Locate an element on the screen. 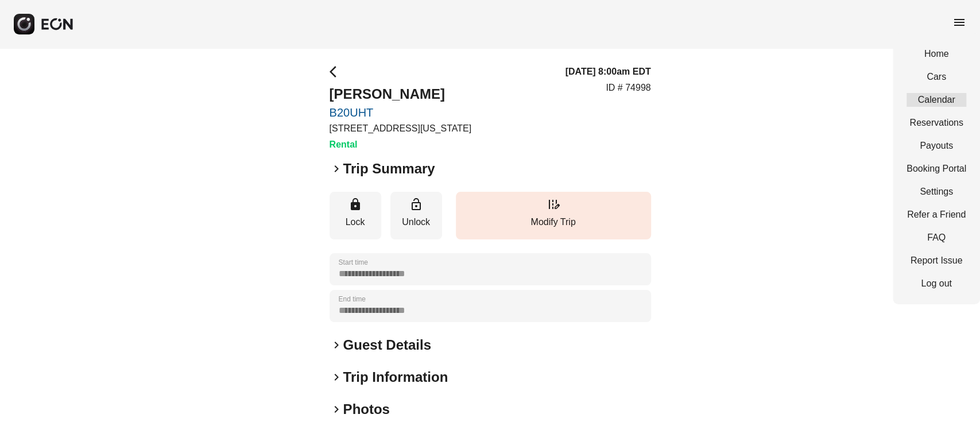 The height and width of the screenshot is (422, 980). p: Lock is located at coordinates (355, 222).